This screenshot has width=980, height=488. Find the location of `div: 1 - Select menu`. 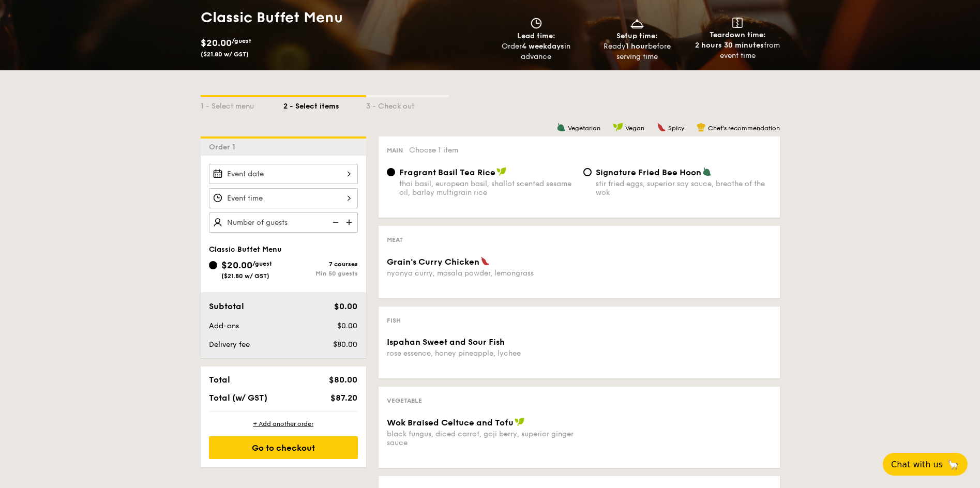

div: 1 - Select menu is located at coordinates (242, 104).